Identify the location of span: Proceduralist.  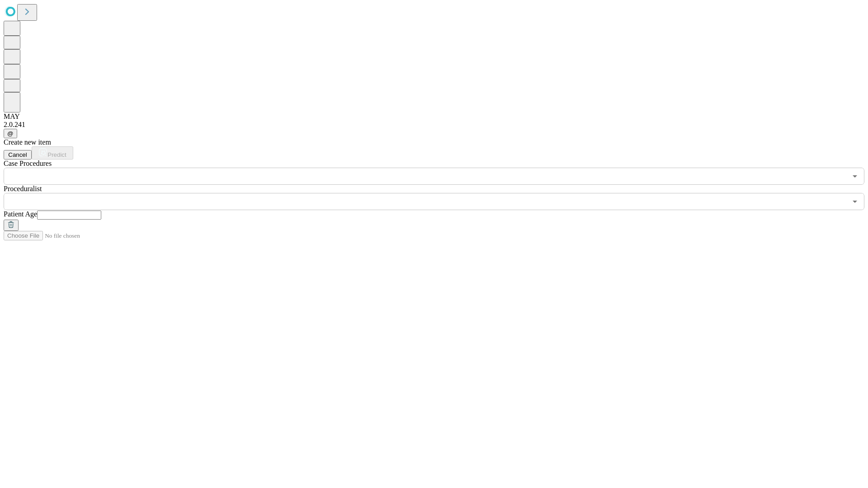
(23, 188).